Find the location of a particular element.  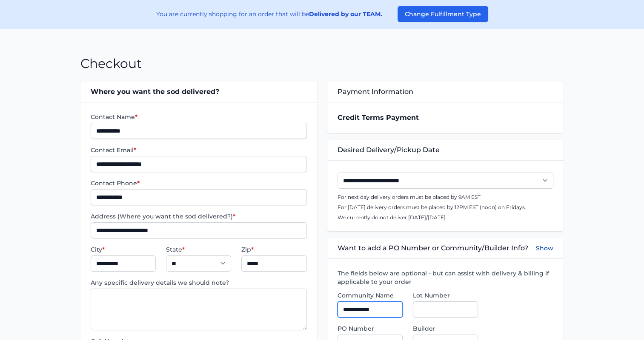

label: Contact Email is located at coordinates (198, 150).